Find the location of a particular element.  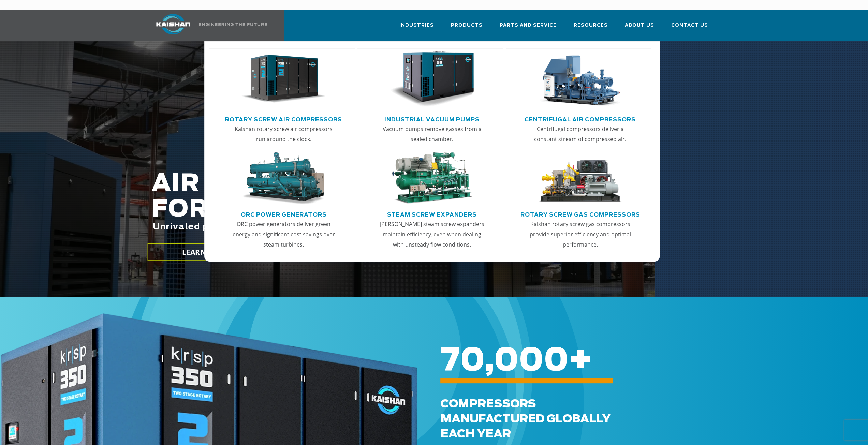

span: Resources is located at coordinates (591, 25).